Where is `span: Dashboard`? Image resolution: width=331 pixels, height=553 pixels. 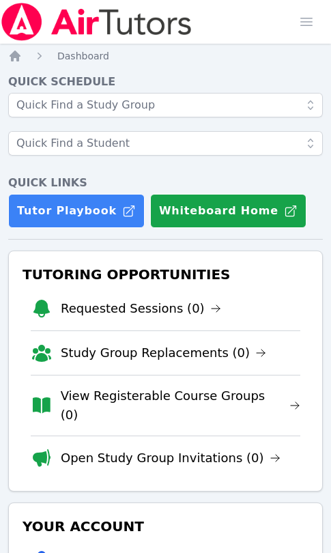
span: Dashboard is located at coordinates (83, 56).